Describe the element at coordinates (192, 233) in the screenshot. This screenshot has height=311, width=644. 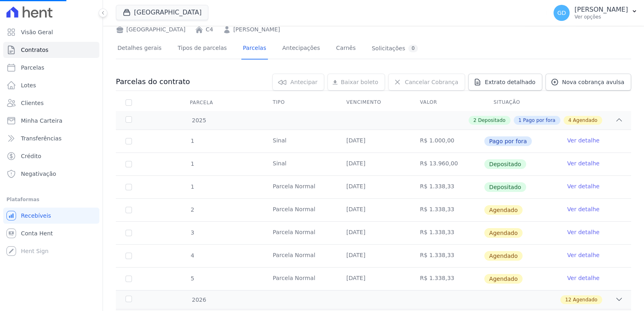
I see `span: 3` at that location.